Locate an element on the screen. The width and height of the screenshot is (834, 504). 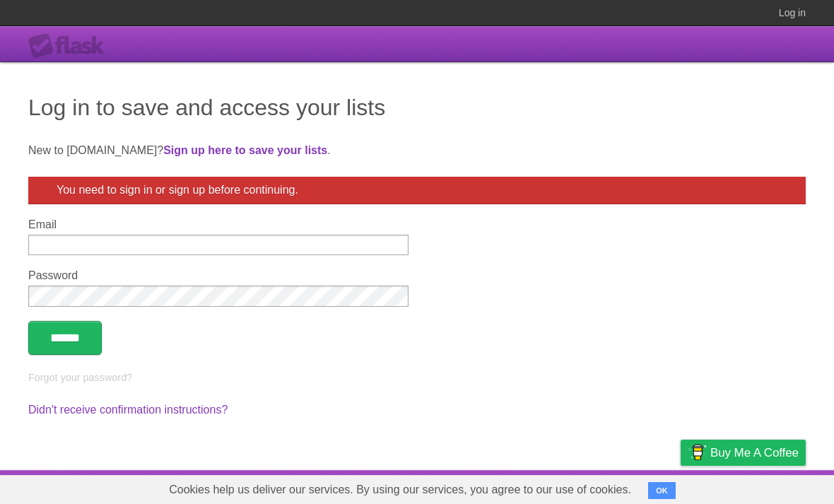
img: Buy me a coffee is located at coordinates (697, 452).